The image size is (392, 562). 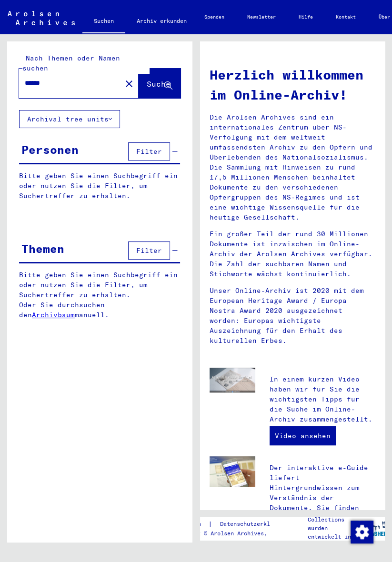 I want to click on button: Clear, so click(x=129, y=84).